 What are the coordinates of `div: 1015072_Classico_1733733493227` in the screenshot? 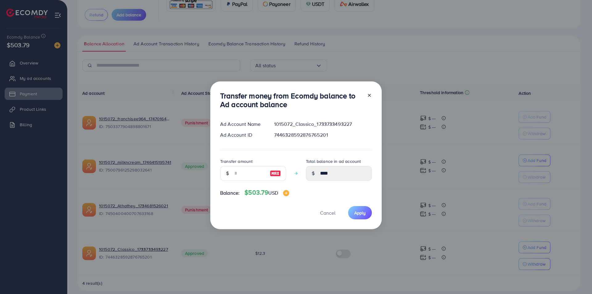 It's located at (323, 124).